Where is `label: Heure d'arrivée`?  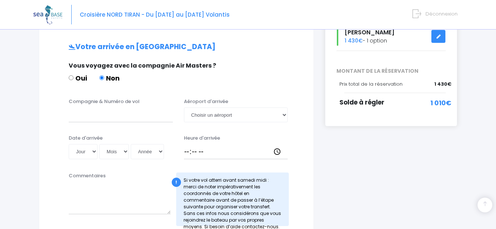
label: Heure d'arrivée is located at coordinates (202, 138).